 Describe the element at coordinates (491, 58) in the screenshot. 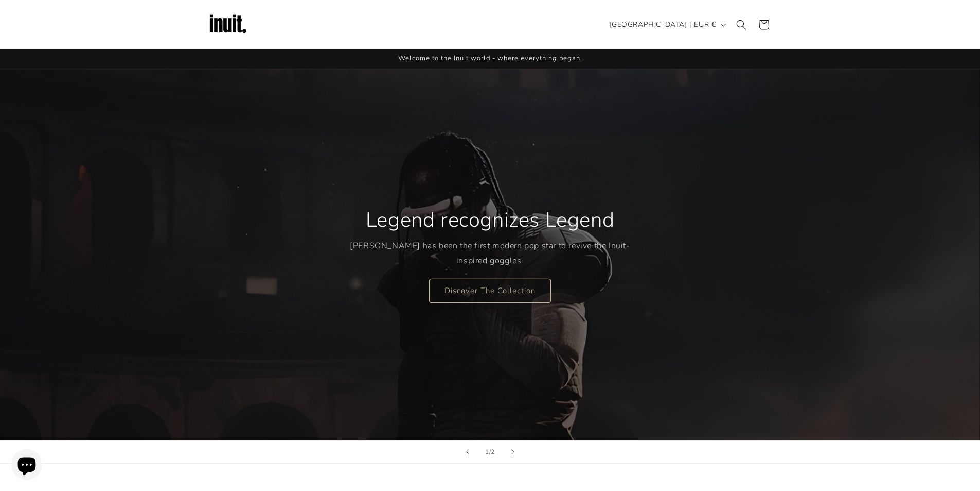

I see `div: Announcement` at that location.